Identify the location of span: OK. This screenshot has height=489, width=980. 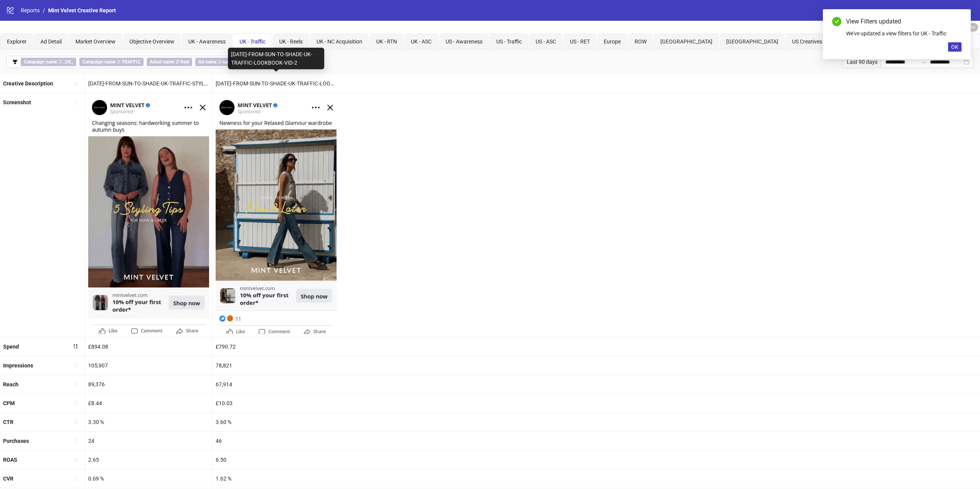
(954, 47).